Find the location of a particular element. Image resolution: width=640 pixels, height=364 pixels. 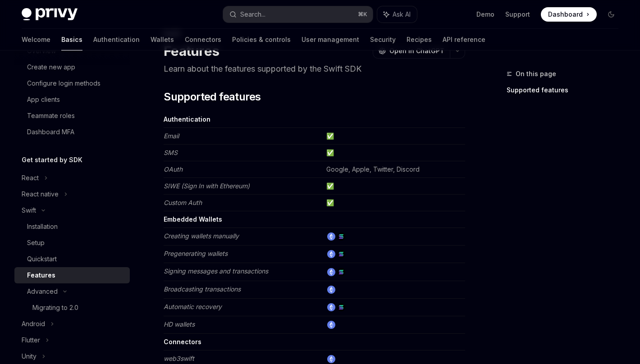

div: Migrating to 2.0 is located at coordinates (55, 308).